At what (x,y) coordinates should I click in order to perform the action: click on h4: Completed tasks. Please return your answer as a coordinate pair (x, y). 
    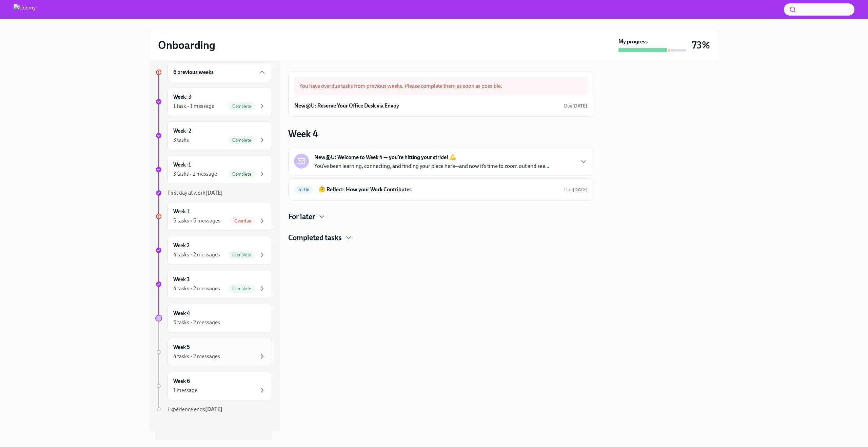
    Looking at the image, I should click on (315, 238).